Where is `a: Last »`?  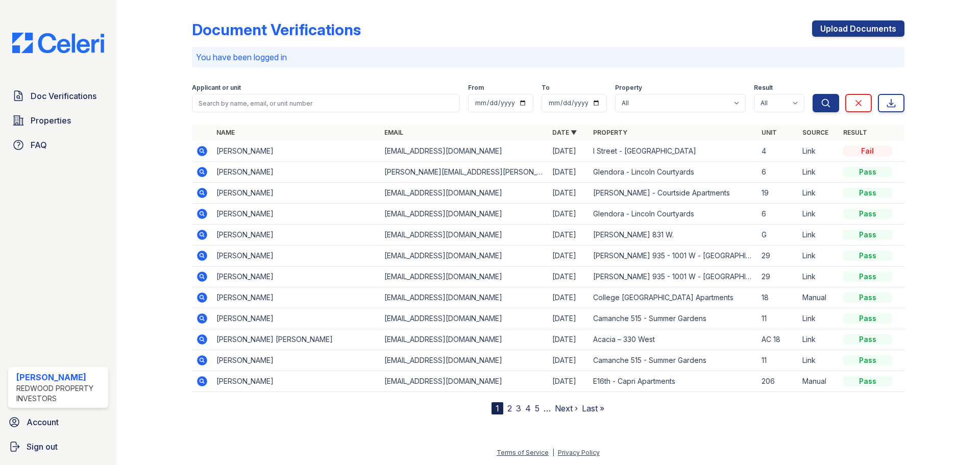 a: Last » is located at coordinates (593, 408).